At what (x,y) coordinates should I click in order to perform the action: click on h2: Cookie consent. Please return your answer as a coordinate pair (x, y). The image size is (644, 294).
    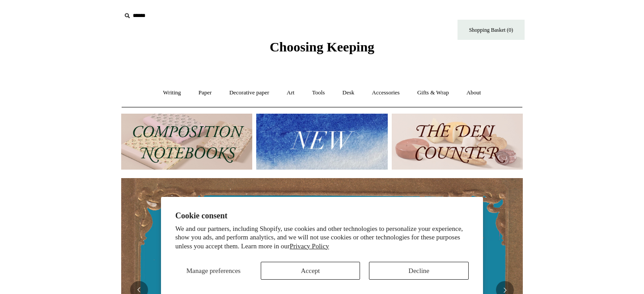
    Looking at the image, I should click on (322, 216).